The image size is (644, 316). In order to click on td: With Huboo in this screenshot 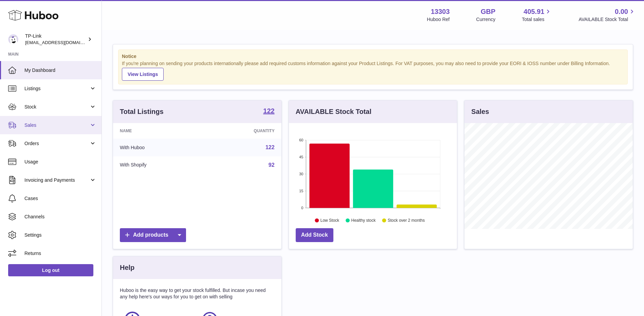, I will do `click(158, 147)`.